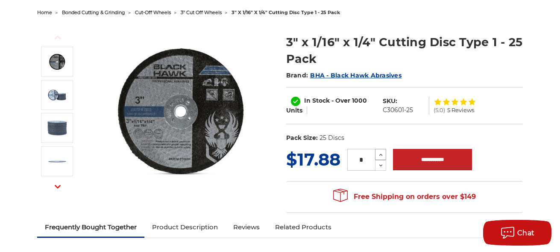  Describe the element at coordinates (44, 12) in the screenshot. I see `span: home` at that location.